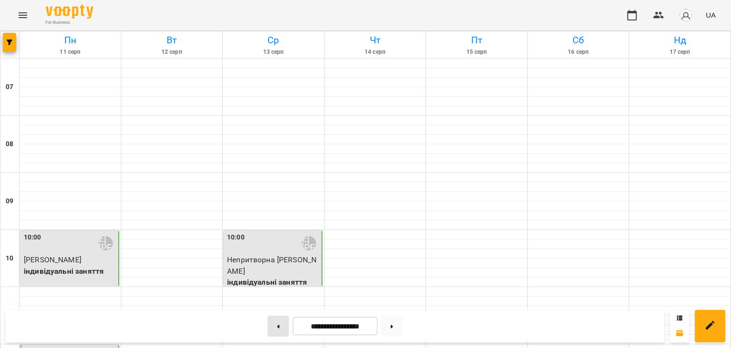 This screenshot has height=348, width=731. What do you see at coordinates (10, 201) in the screenshot?
I see `h6: 09` at bounding box center [10, 201].